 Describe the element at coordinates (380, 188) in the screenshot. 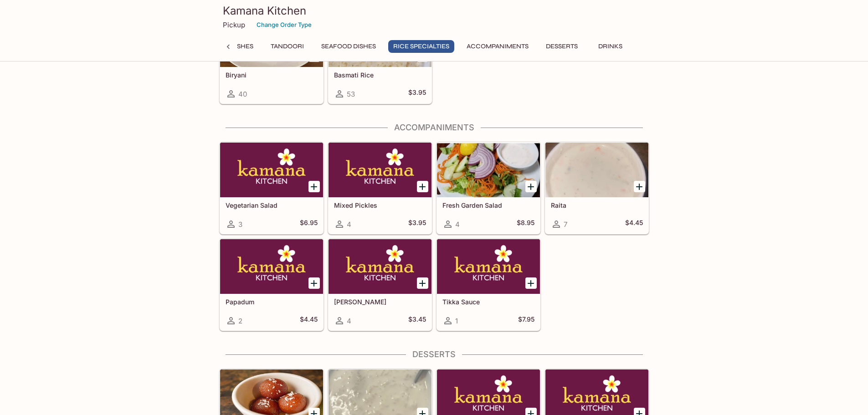

I see `a: Mixed Pickles4$3.95` at that location.